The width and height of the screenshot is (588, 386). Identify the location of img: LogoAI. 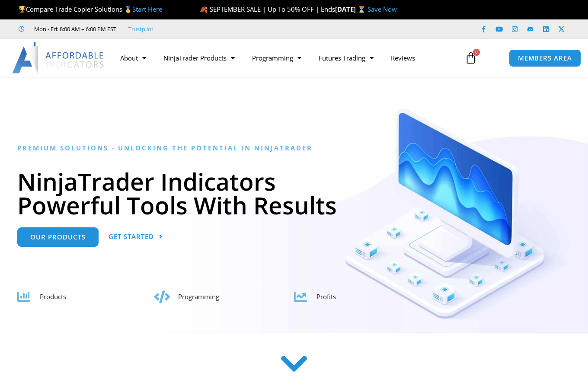
(59, 58).